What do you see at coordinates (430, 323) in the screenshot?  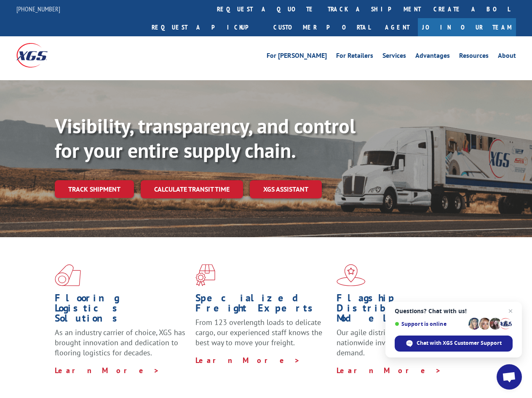 I see `span: Support is online` at bounding box center [430, 323].